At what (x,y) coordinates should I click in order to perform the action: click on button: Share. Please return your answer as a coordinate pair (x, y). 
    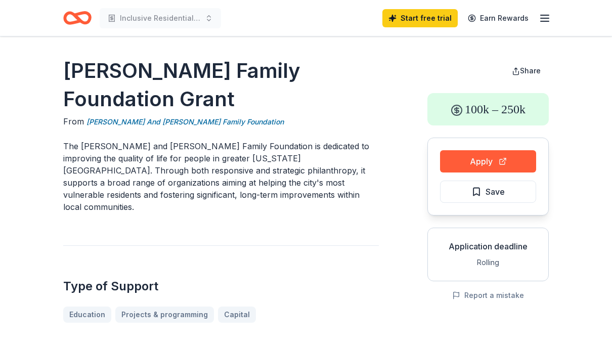
    Looking at the image, I should click on (526, 71).